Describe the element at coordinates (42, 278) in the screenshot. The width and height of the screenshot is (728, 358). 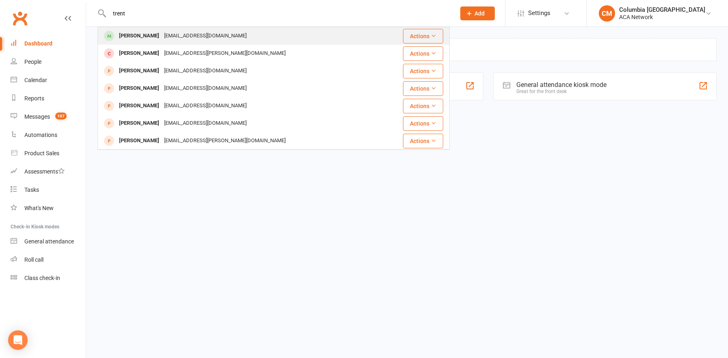
I see `div: Class check-in` at that location.